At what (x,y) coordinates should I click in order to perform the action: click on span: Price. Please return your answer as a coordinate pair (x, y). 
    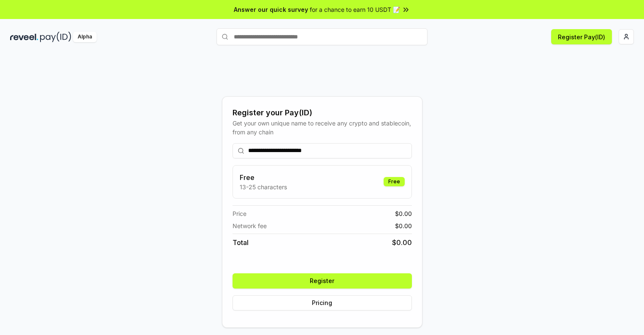
    Looking at the image, I should click on (239, 213).